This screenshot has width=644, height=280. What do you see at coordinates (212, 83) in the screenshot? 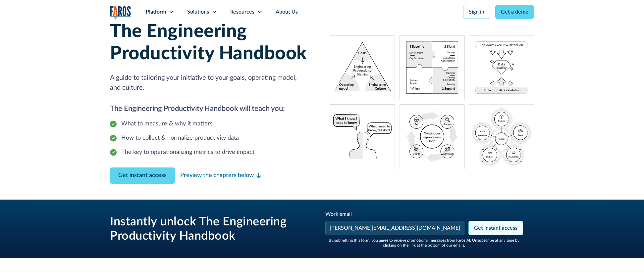
I see `p: A guide to tailoring your initiative to your goals, operating model, and culture.` at bounding box center [212, 83].